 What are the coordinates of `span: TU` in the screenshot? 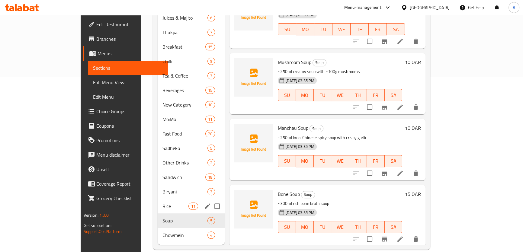 It's located at (322, 95).